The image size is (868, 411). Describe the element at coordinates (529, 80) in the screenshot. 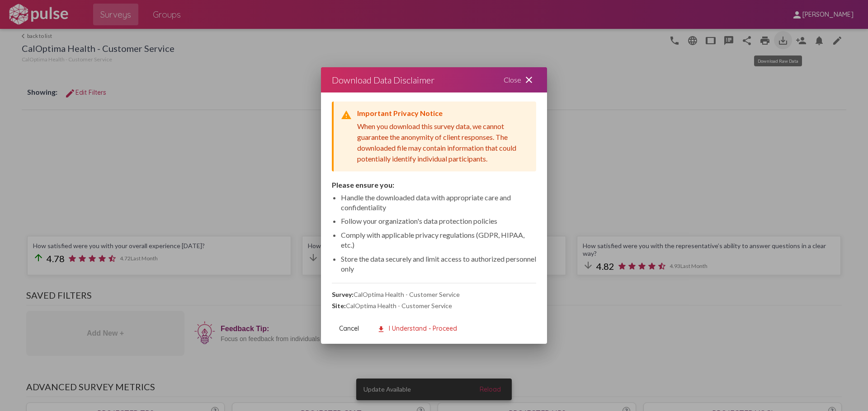

I see `mat-icon: close` at that location.